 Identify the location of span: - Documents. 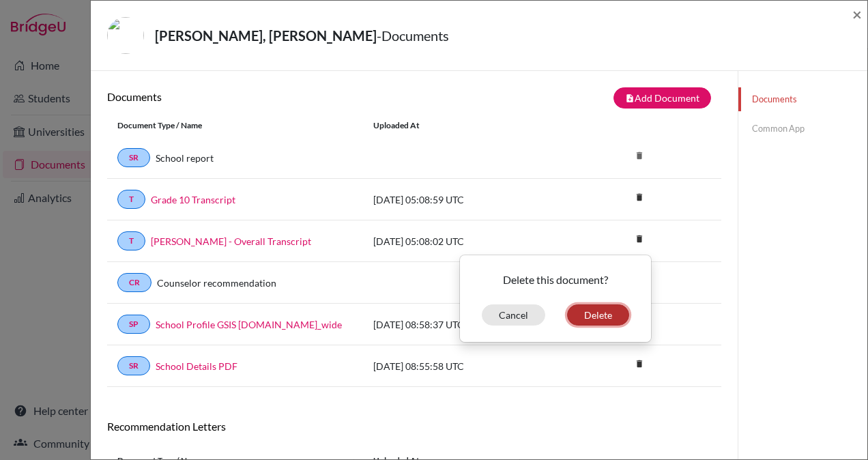
(413, 35).